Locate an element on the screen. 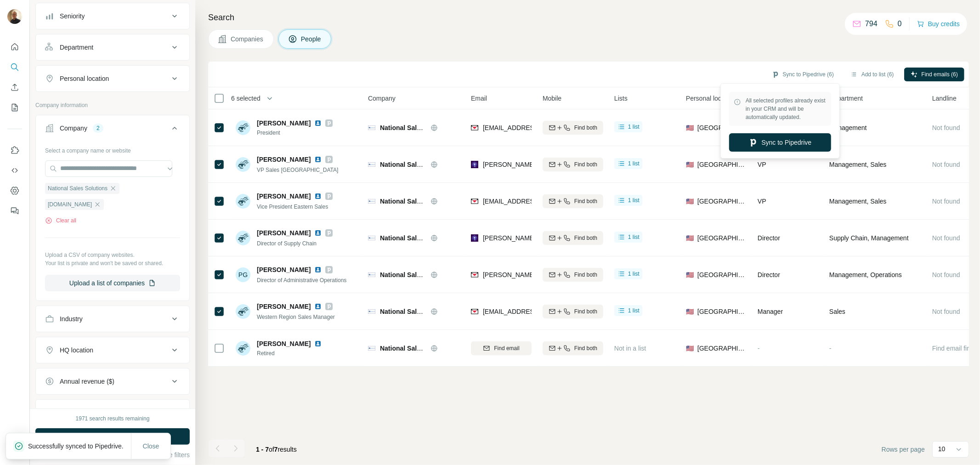  button: Search is located at coordinates (15, 67).